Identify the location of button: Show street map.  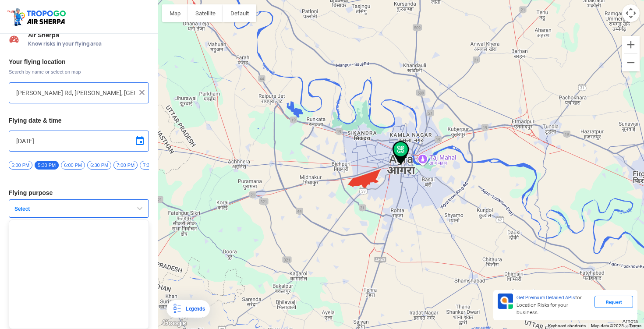
(175, 14).